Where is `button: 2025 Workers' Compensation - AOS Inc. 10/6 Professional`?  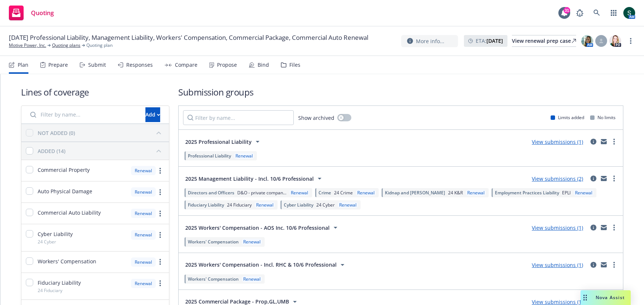
button: 2025 Workers' Compensation - AOS Inc. 10/6 Professional is located at coordinates (262, 228).